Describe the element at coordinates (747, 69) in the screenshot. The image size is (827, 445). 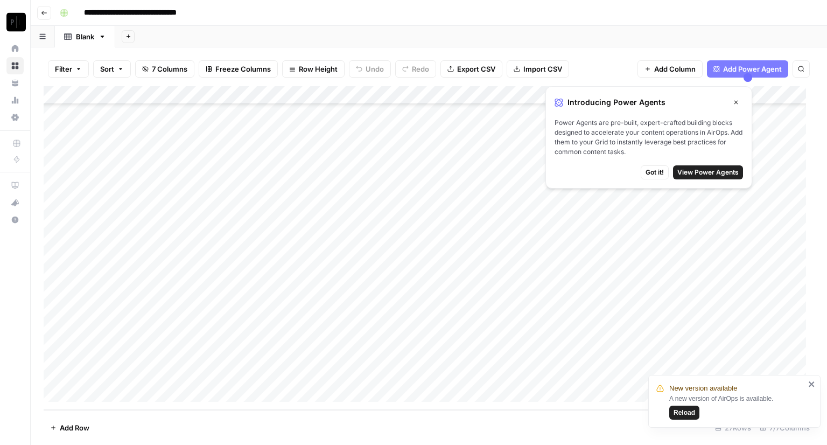
I see `button: Add Power Agent` at that location.